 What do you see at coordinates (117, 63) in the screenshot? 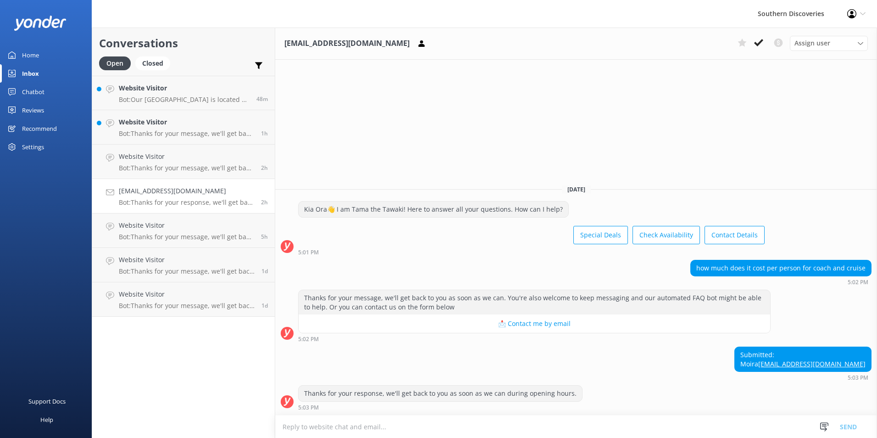
I see `a: Open` at bounding box center [117, 63].